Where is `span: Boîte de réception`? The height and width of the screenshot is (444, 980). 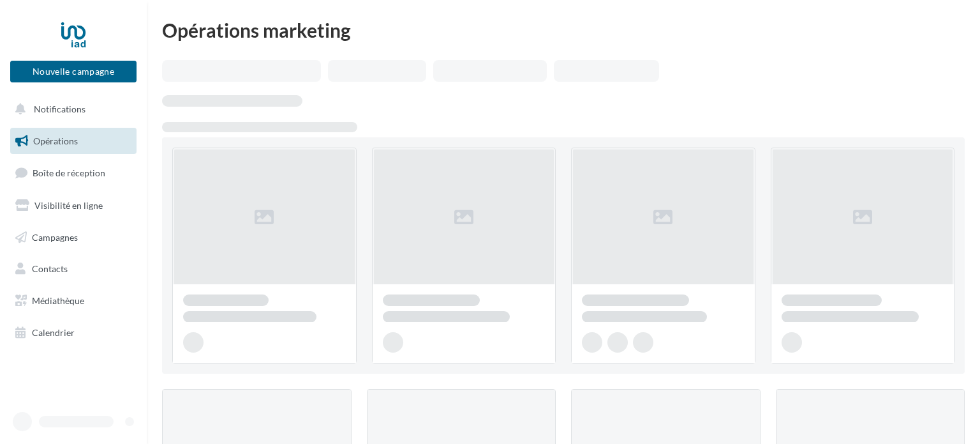 span: Boîte de réception is located at coordinates (69, 173).